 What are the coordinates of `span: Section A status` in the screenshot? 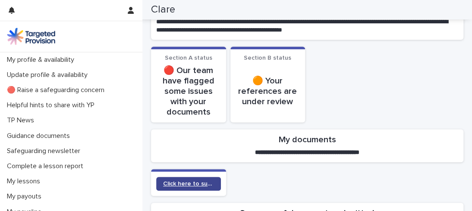 It's located at (189, 58).